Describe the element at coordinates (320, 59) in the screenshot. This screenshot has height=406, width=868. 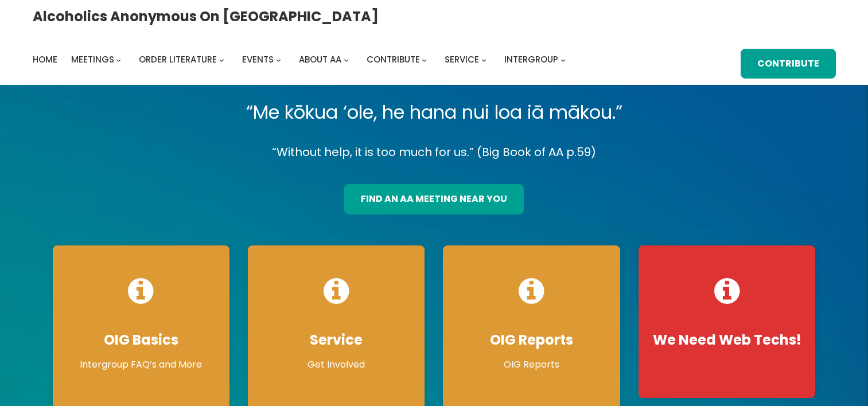
I see `a: About AA` at that location.